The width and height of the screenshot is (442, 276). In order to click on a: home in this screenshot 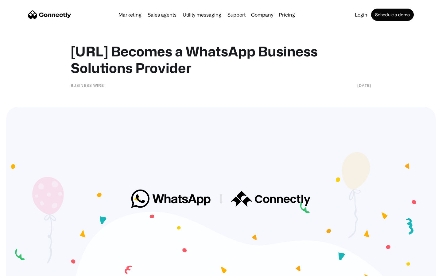, I will do `click(50, 15)`.